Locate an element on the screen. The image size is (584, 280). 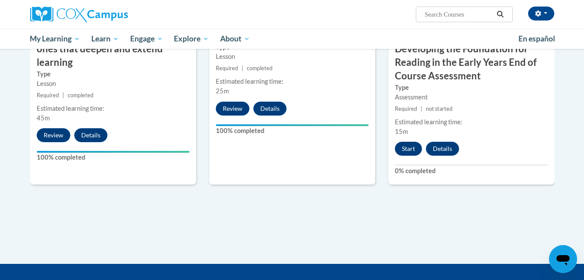
h3: The Connections Elements – The ones that deepen and extend learning is located at coordinates (113, 49).